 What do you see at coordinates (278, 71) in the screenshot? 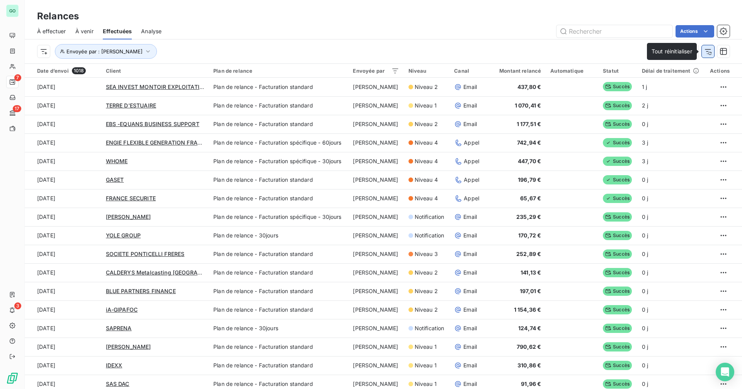
I see `div: Plan de relance` at bounding box center [278, 71].